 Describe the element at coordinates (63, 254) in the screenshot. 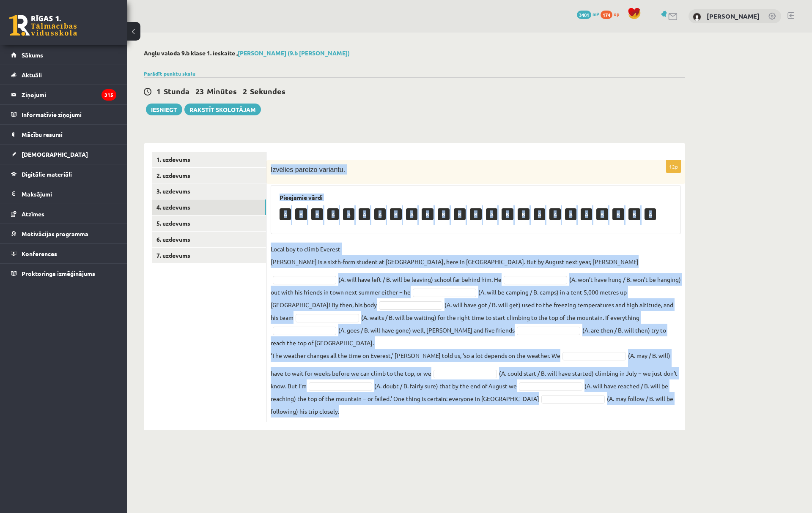

I see `a: Konferences` at that location.